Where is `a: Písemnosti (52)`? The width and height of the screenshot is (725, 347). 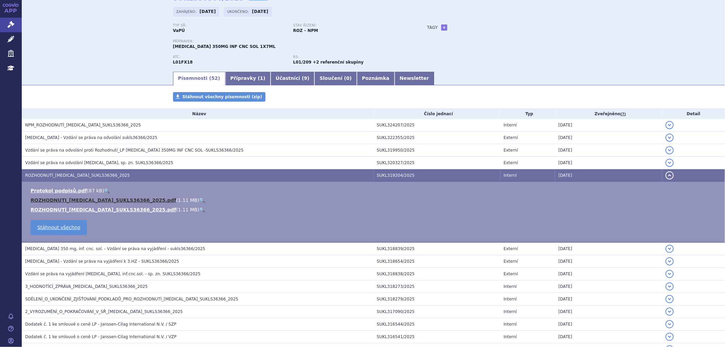
a: Písemnosti (52) is located at coordinates (199, 79).